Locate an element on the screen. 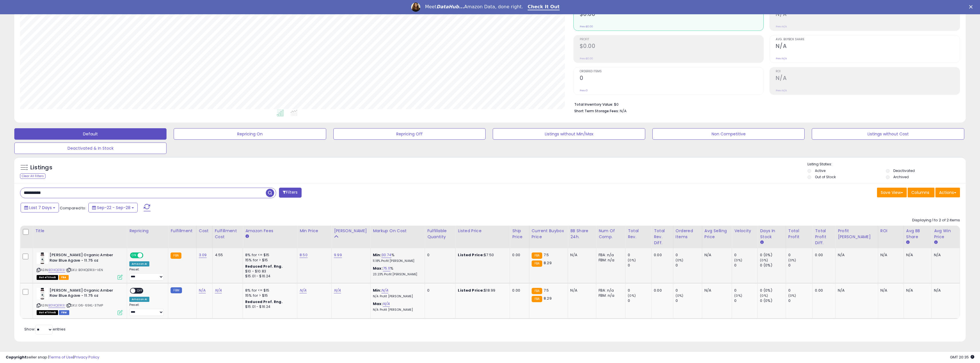  button: Last 7 Days is located at coordinates (40, 208).